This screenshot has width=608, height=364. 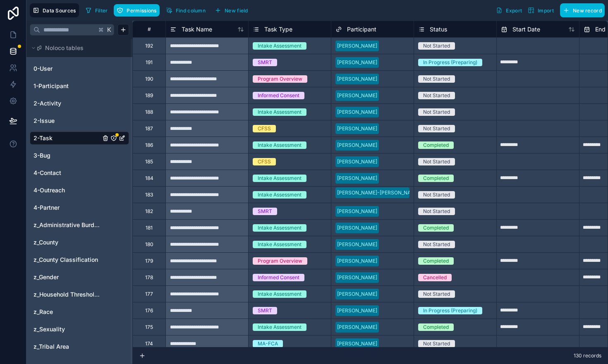 What do you see at coordinates (149, 195) in the screenshot?
I see `div: 183` at bounding box center [149, 195].